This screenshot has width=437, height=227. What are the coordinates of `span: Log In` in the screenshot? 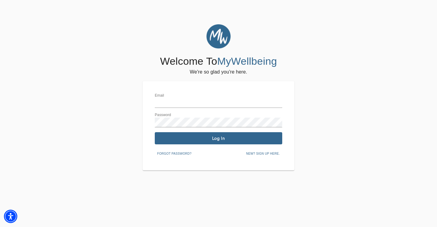 It's located at (219, 138).